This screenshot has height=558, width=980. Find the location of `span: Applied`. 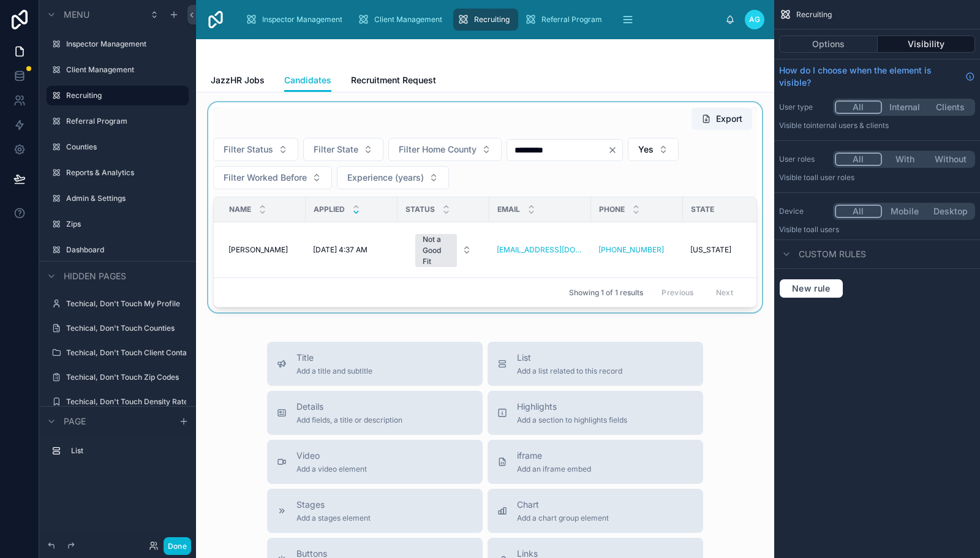

span: Applied is located at coordinates (329, 210).